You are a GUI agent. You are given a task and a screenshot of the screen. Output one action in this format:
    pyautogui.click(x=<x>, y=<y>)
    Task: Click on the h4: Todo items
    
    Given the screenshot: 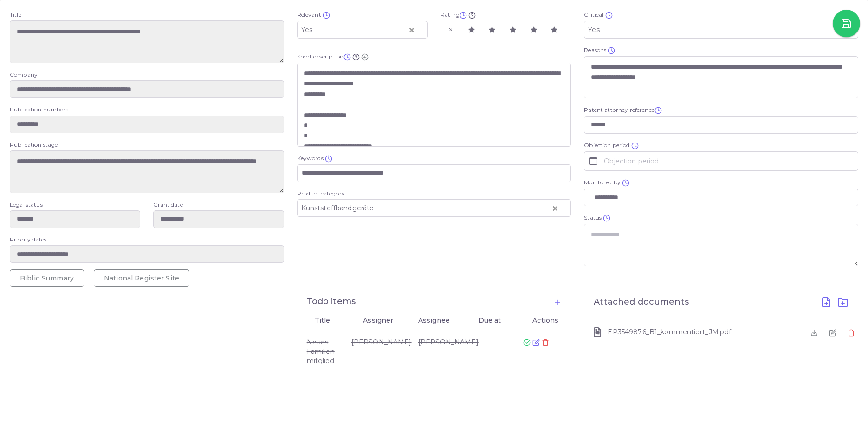 What is the action you would take?
    pyautogui.click(x=331, y=302)
    